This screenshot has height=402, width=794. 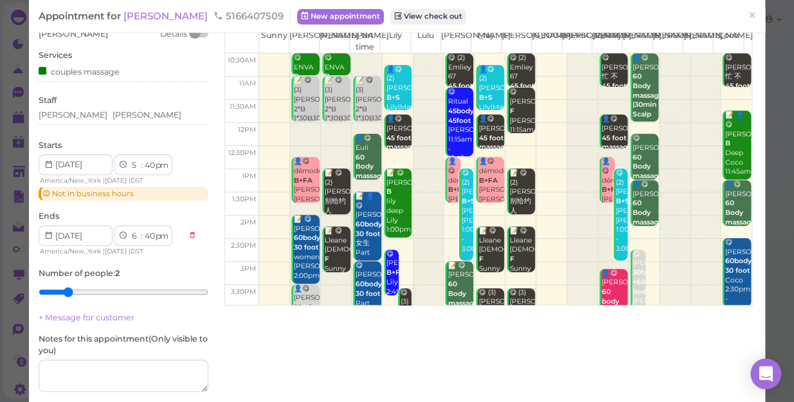 What do you see at coordinates (365, 41) in the screenshot?
I see `th: Part time` at bounding box center [365, 41].